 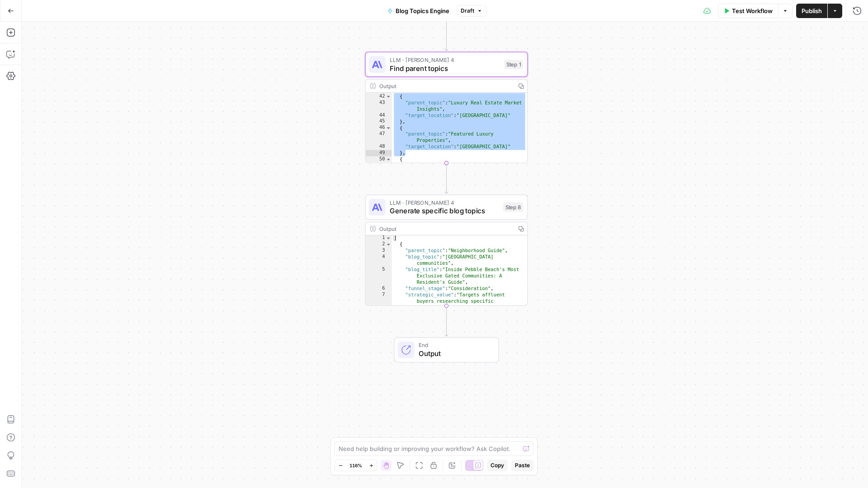 What do you see at coordinates (497, 465) in the screenshot?
I see `button: Copy` at bounding box center [497, 465].